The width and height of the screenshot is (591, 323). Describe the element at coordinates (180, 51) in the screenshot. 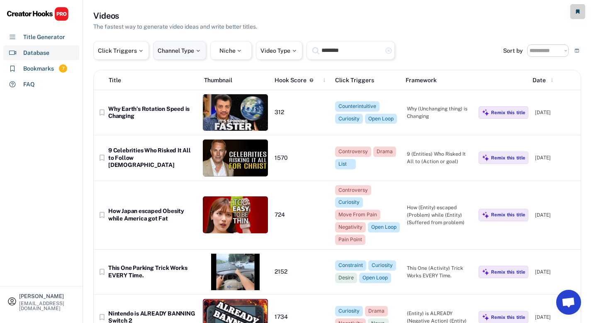

I see `div: Channel Type` at that location.